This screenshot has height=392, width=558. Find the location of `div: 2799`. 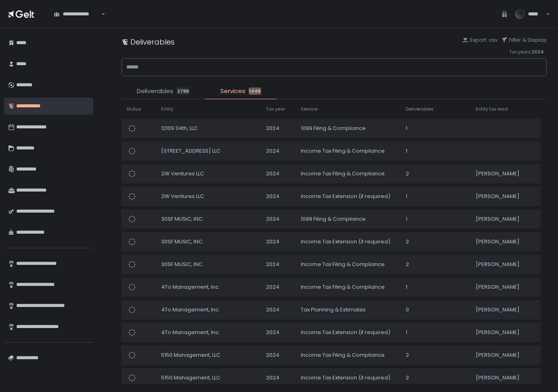

div: 2799 is located at coordinates (183, 91).